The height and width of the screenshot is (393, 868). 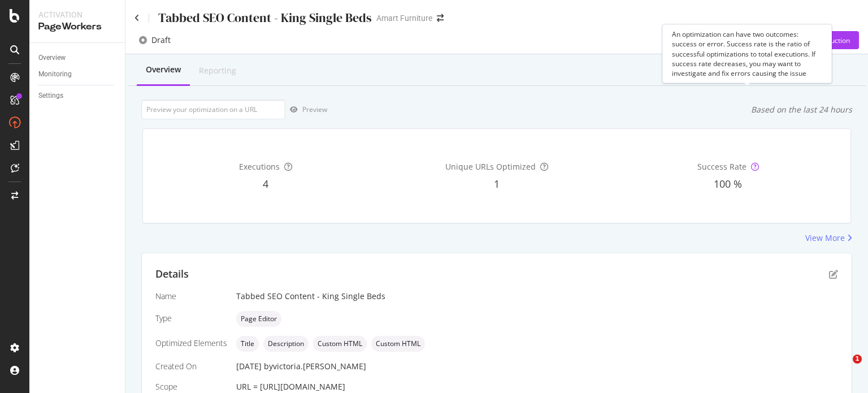 What do you see at coordinates (490, 166) in the screenshot?
I see `span: Unique URLs Optimized` at bounding box center [490, 166].